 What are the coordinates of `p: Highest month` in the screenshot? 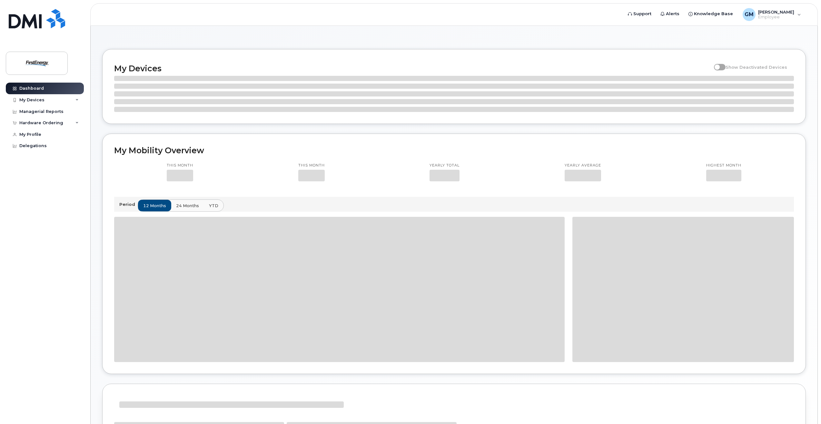 It's located at (724, 166).